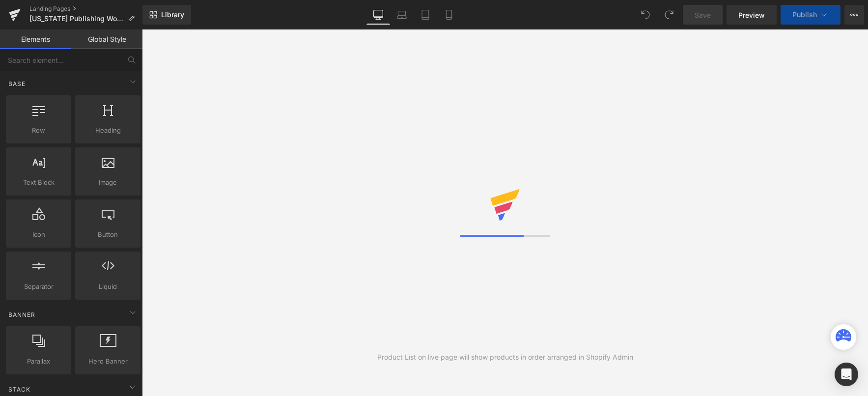 The image size is (868, 396). I want to click on span: Button, so click(107, 235).